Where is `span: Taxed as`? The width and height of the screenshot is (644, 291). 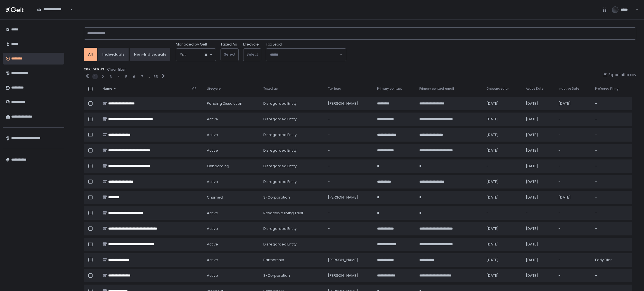 span: Taxed as is located at coordinates (271, 89).